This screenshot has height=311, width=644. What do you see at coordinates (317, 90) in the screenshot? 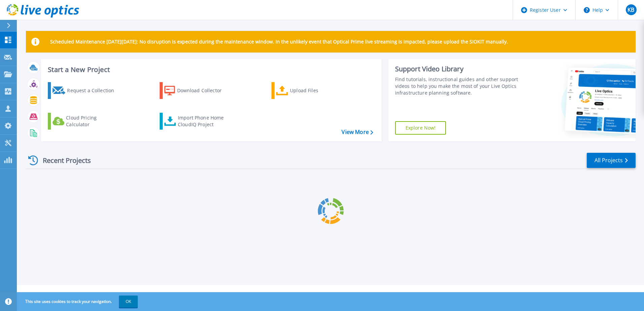
I see `div: Upload Files` at bounding box center [317, 90].